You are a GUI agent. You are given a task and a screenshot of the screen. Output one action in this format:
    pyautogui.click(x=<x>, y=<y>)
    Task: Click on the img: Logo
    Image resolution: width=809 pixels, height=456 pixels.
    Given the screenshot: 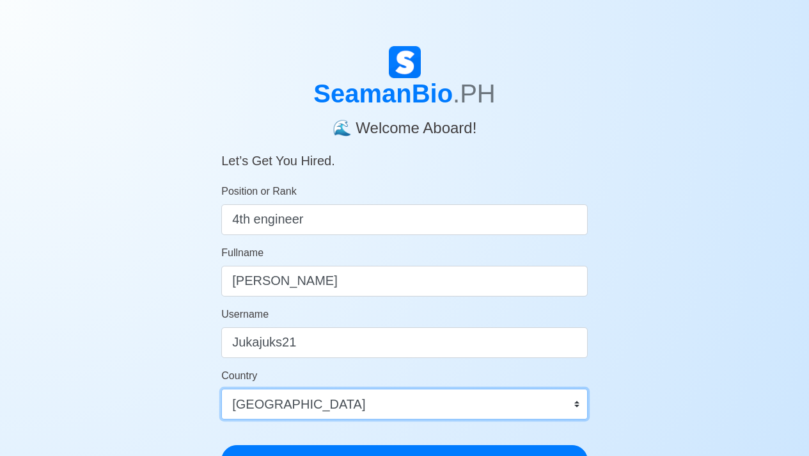 What is the action you would take?
    pyautogui.click(x=405, y=62)
    